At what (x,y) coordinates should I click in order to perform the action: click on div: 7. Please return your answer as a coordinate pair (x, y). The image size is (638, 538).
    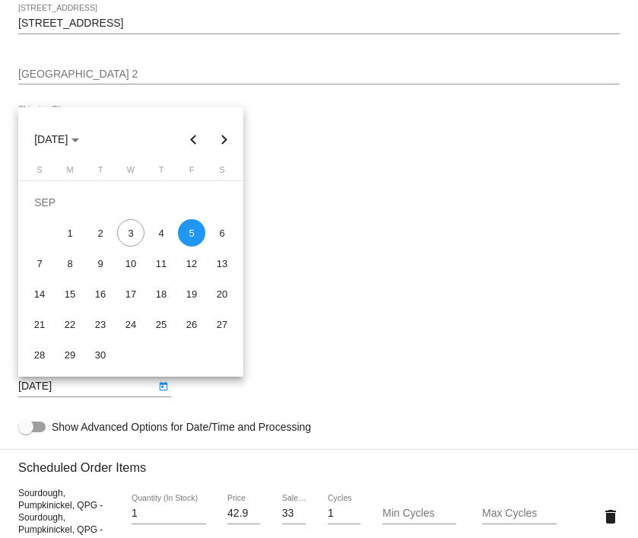
    Looking at the image, I should click on (40, 263).